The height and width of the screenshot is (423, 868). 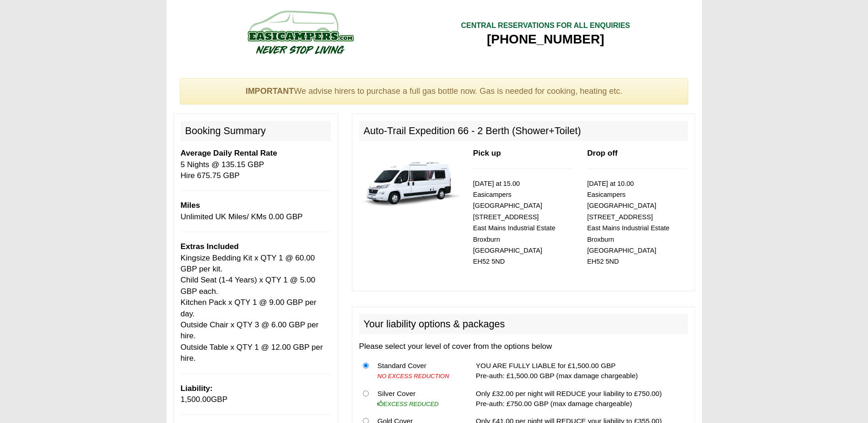 I want to click on div: CENTRAL RESERVATIONS FOR ALL ENQUIRIES, so click(x=546, y=25).